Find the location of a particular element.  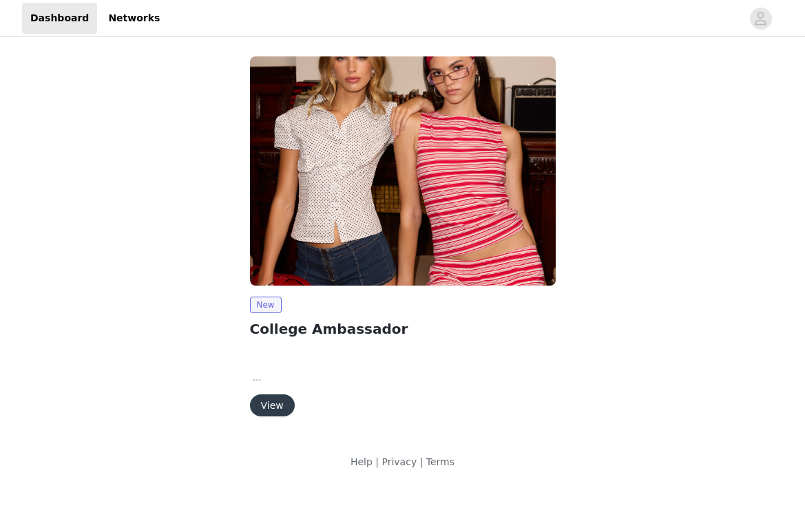

div: avatar is located at coordinates (760, 19).